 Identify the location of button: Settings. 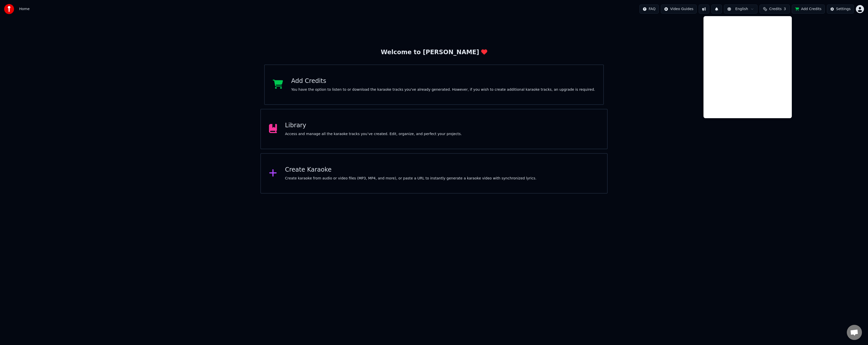
(840, 9).